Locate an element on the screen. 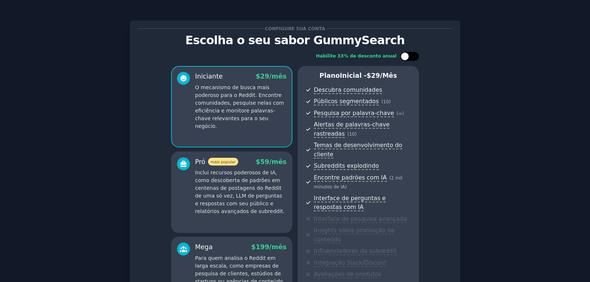 Image resolution: width=590 pixels, height=282 pixels. font: Públicos segmentados is located at coordinates (347, 101).